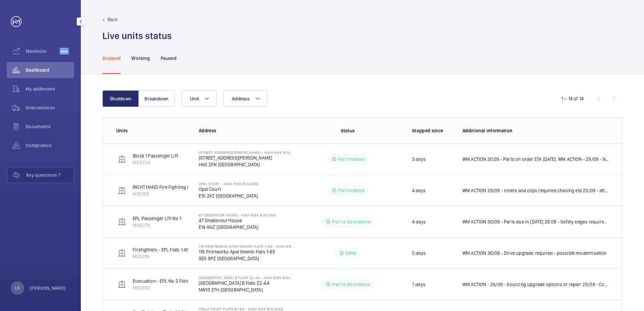 The image size is (644, 311). Describe the element at coordinates (193, 194) in the screenshot. I see `p: M10008` at that location.